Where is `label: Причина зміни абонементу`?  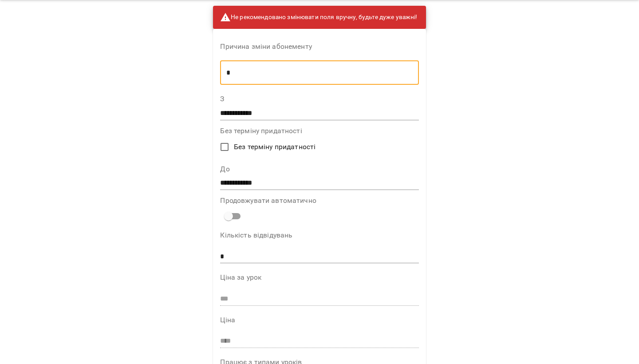
label: Причина зміни абонементу is located at coordinates (319, 46).